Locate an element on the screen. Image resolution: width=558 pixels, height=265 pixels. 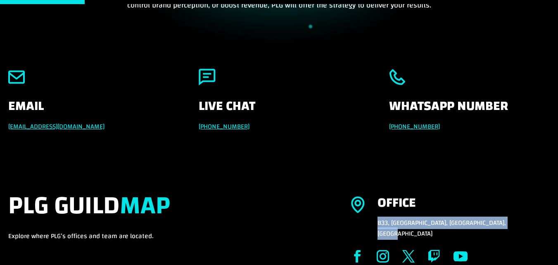
h4: Whatsapp Number is located at coordinates (469, 110).